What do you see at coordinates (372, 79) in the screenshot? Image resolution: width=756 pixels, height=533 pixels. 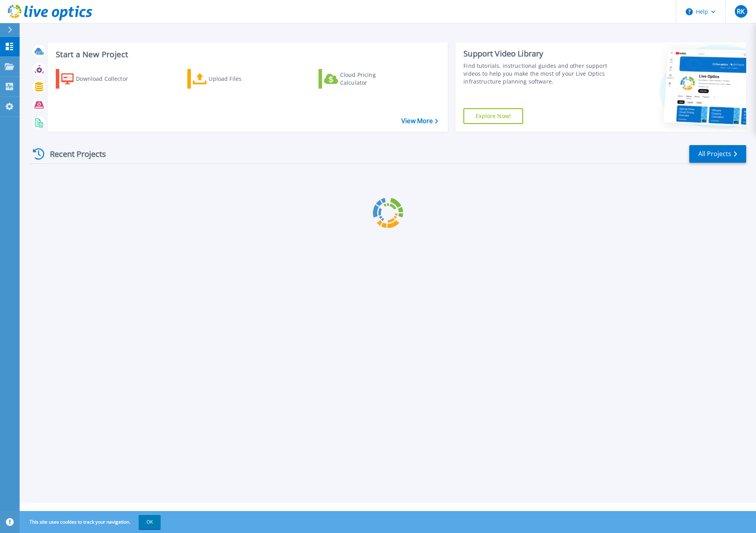 I see `div: Cloud Pricing Calculator` at bounding box center [372, 79].